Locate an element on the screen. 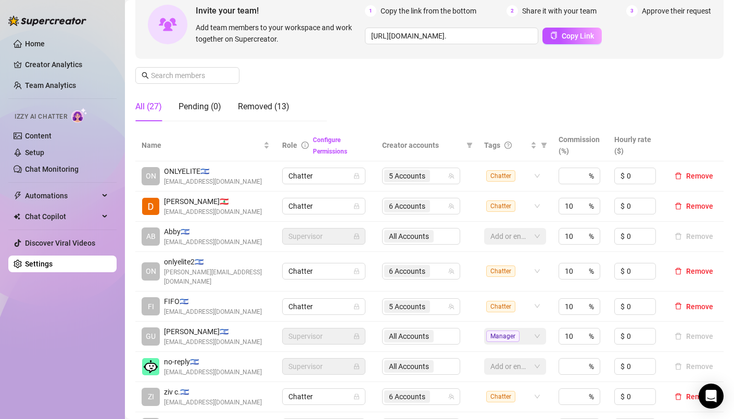  span: Name is located at coordinates (201, 145).